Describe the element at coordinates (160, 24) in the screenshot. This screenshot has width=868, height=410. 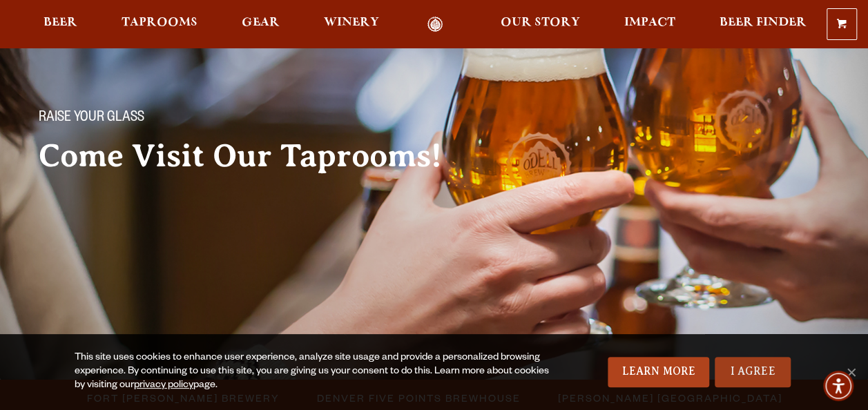
I see `a: Taprooms` at that location.